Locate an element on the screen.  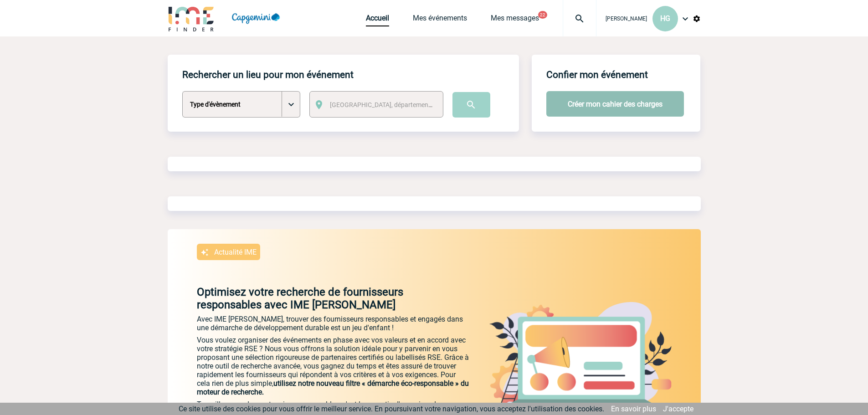
input: Submit is located at coordinates (471, 105).